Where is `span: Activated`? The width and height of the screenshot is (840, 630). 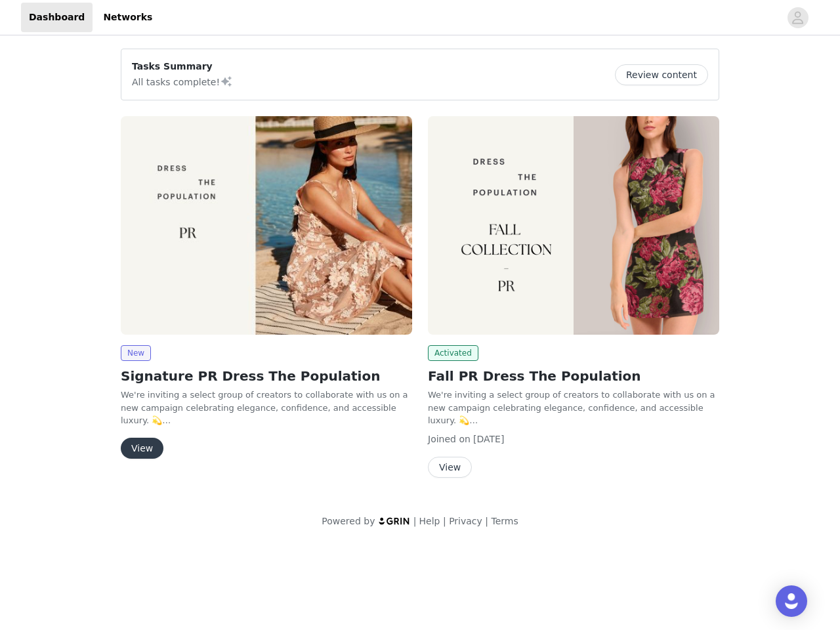
span: Activated is located at coordinates (453, 353).